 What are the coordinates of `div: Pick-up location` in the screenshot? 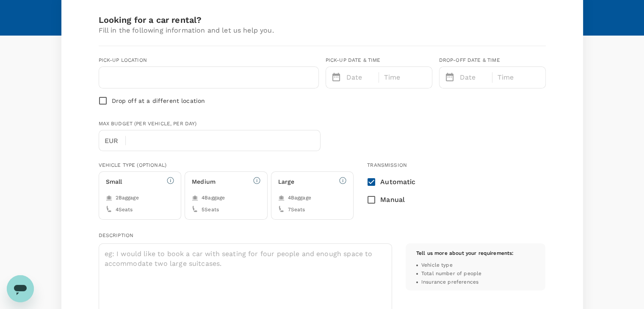 It's located at (154, 60).